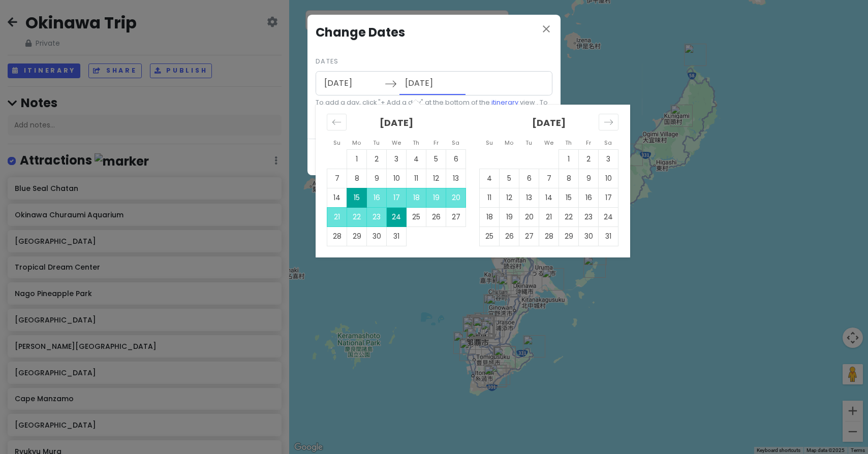 This screenshot has height=454, width=868. I want to click on td: Choose Wednesday, January 28, 2026 as your check-out date. It’s available., so click(549, 236).